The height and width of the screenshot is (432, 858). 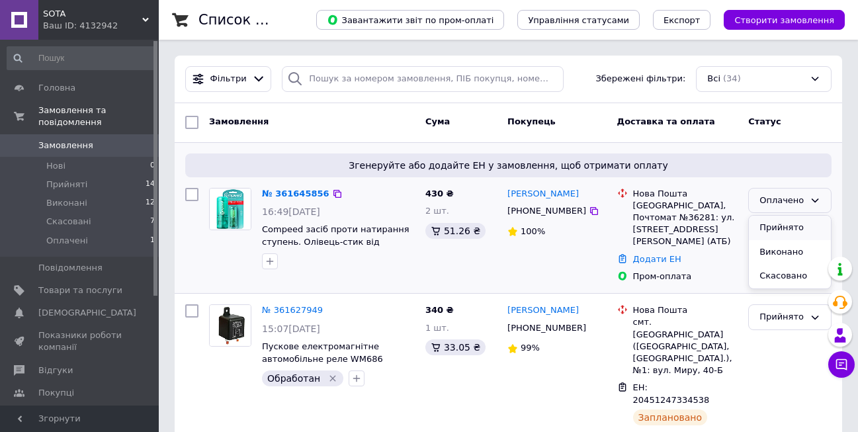 I want to click on span: Товари та послуги, so click(x=80, y=290).